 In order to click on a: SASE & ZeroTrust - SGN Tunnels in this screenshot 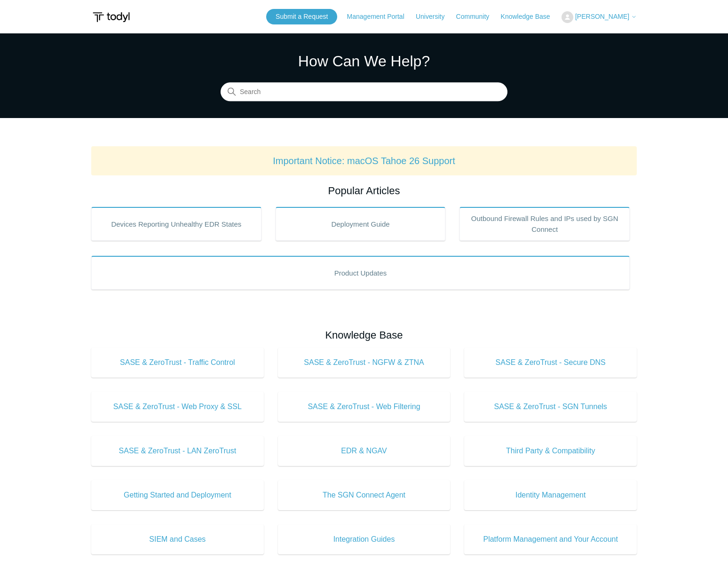, I will do `click(550, 407)`.